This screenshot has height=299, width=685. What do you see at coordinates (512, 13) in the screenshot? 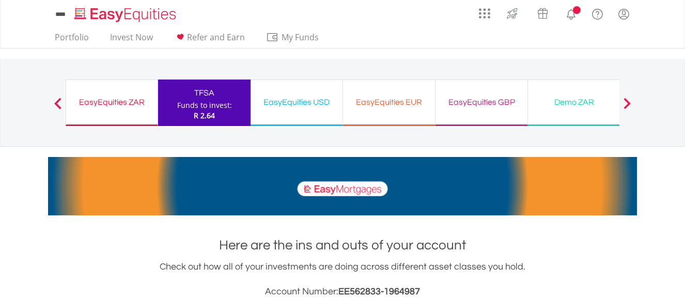
I see `img: thrive-v2.svg` at bounding box center [512, 13].